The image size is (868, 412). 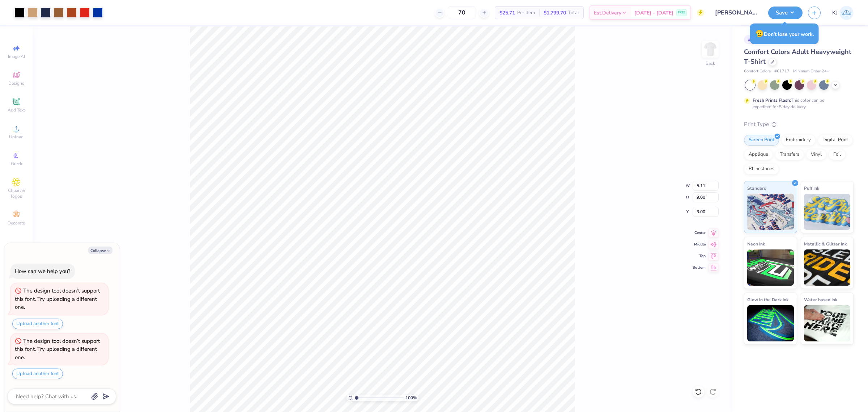 I want to click on span: Total, so click(x=574, y=13).